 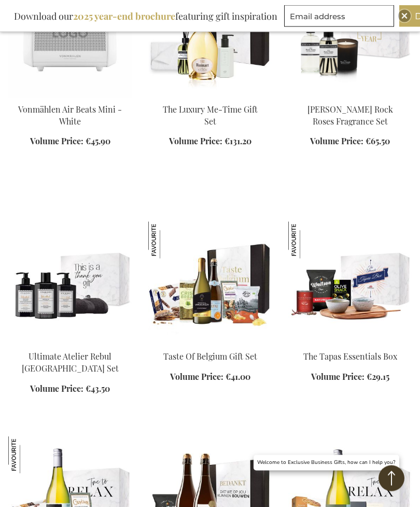 What do you see at coordinates (124, 16) in the screenshot?
I see `b: 2025 year-end brochure` at bounding box center [124, 16].